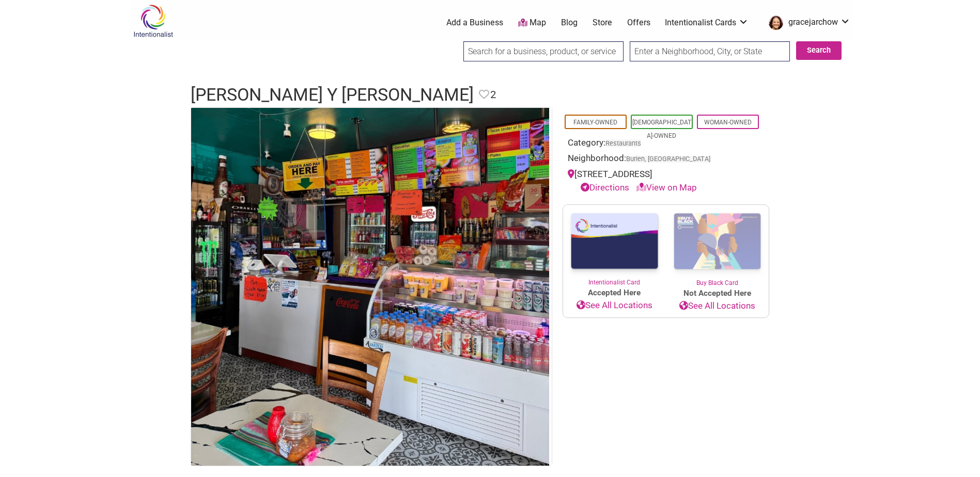 The width and height of the screenshot is (980, 477). I want to click on a: Family-Owned, so click(595, 122).